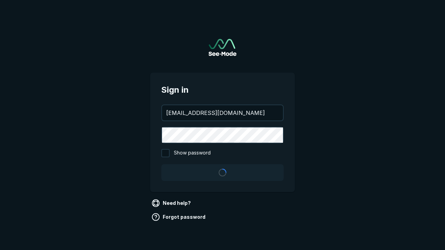  Describe the element at coordinates (222, 113) in the screenshot. I see `input: your@email.com` at that location.